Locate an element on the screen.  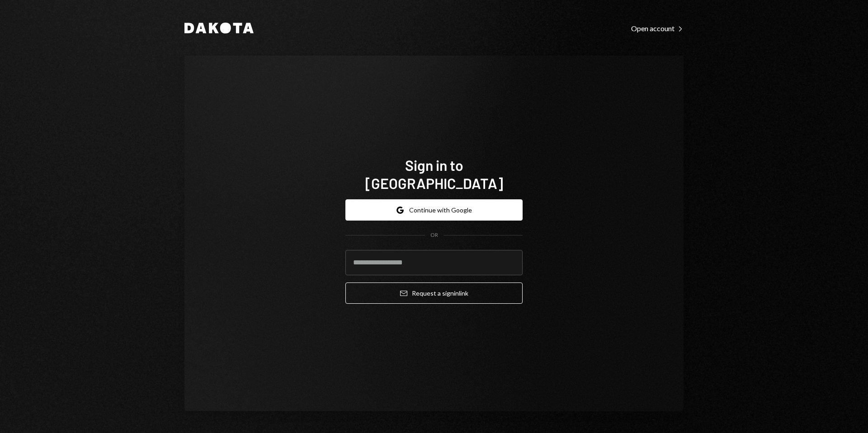
div: OR is located at coordinates (434, 235).